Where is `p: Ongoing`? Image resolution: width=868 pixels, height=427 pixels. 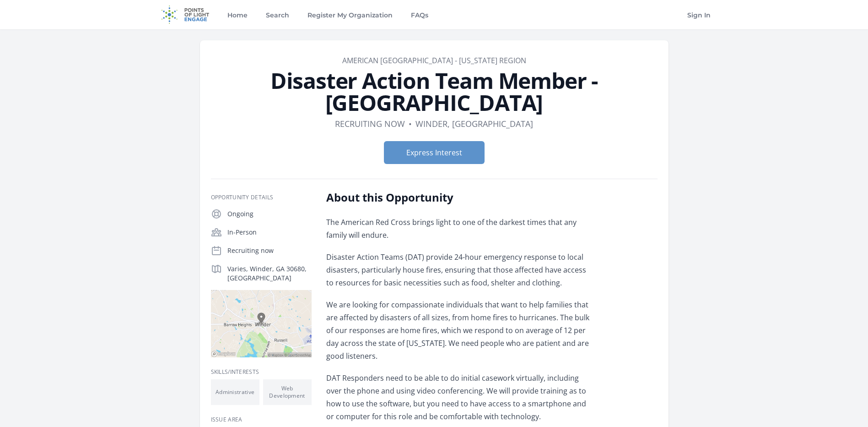 p: Ongoing is located at coordinates (270, 214).